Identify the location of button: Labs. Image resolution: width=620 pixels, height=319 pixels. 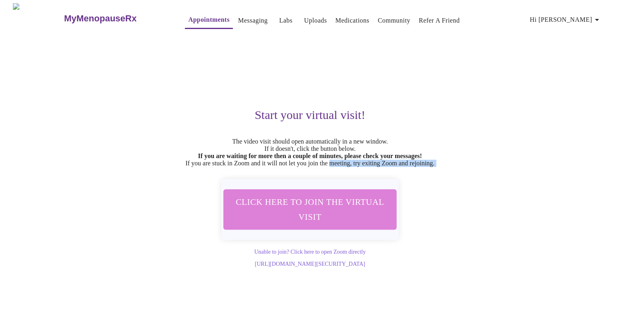
(286, 21).